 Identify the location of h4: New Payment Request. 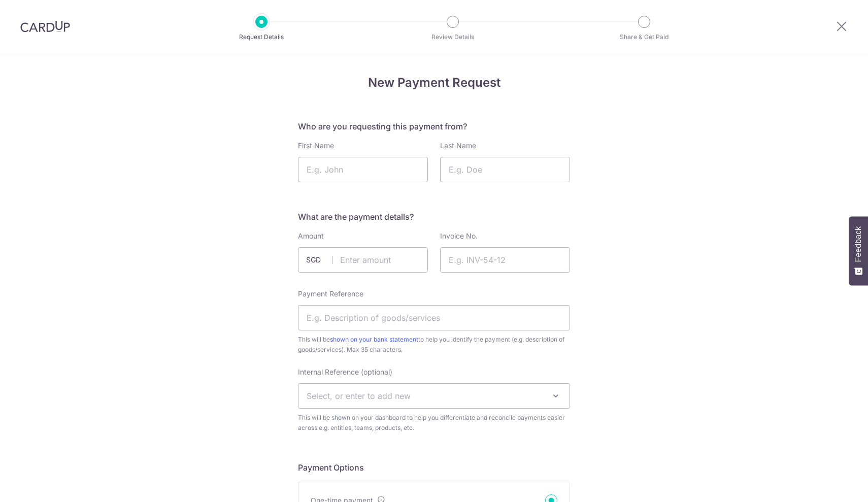
(434, 83).